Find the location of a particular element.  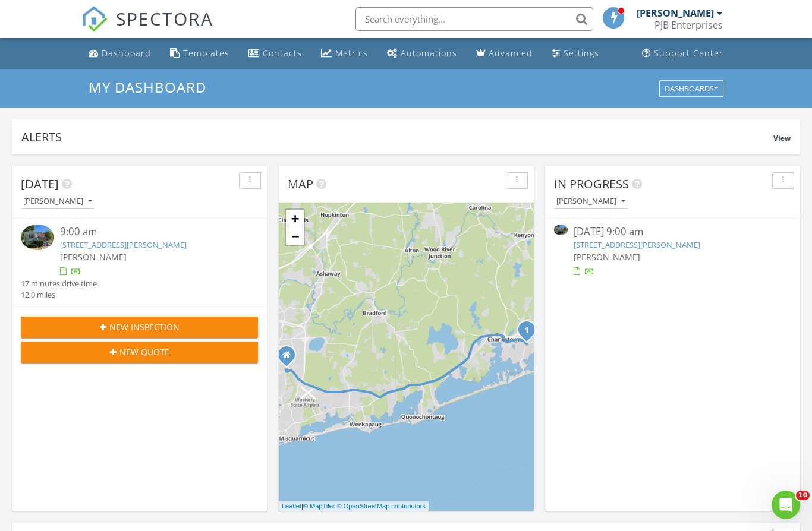

div: Dashboard is located at coordinates (126, 52).